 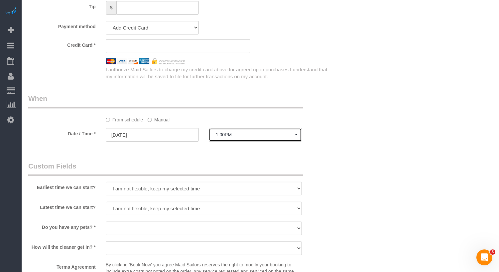 What do you see at coordinates (152, 135) in the screenshot?
I see `input: MM/DD/YYYY` at bounding box center [152, 135].